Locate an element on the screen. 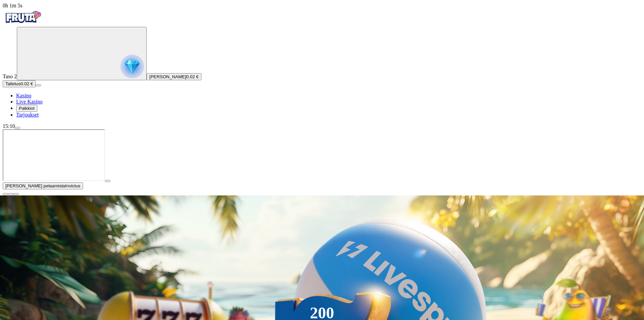 This screenshot has height=320, width=644. div: 200 is located at coordinates (322, 313).